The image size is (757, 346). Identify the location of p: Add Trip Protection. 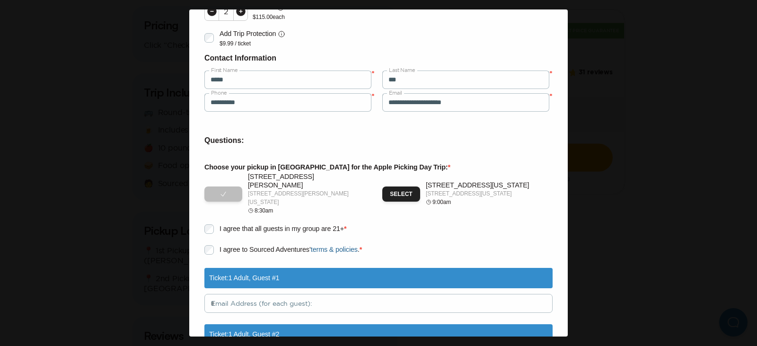
(247, 34).